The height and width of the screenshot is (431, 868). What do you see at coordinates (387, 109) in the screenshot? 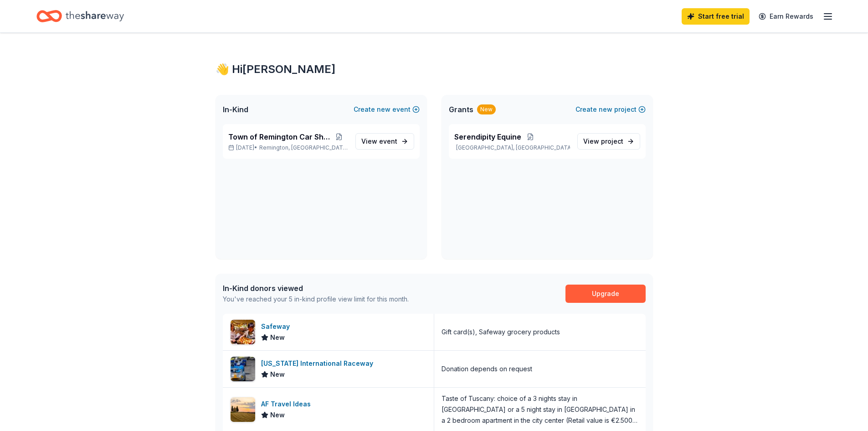
I see `button: Createnewevent` at bounding box center [387, 109].